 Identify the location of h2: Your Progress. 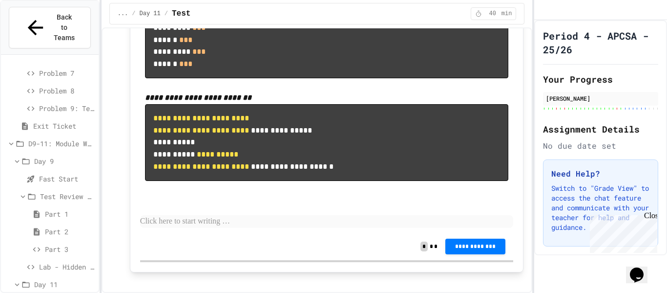
(601, 79).